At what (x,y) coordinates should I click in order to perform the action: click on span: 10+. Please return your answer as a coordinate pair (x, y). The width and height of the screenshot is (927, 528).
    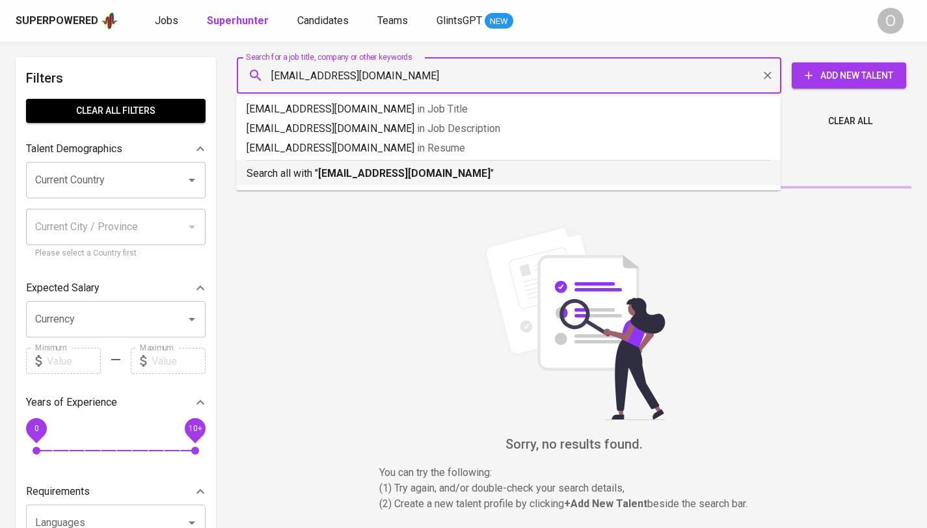
    Looking at the image, I should click on (195, 429).